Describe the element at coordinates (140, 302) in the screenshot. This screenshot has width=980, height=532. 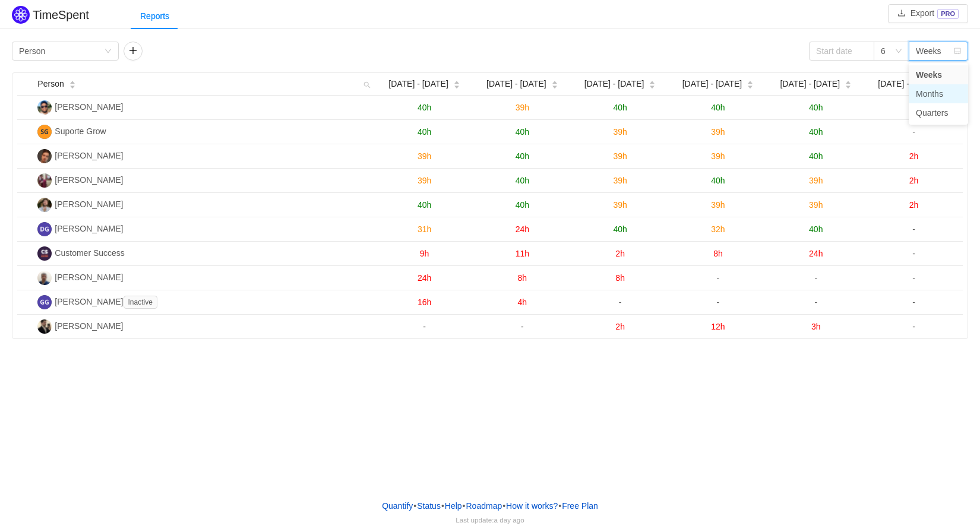
I see `span: Inactive` at that location.